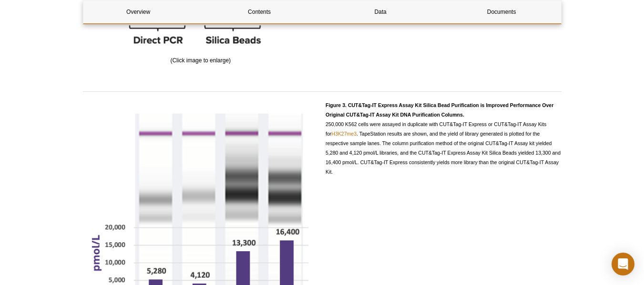  I want to click on span: 250,000 K562 cells were assayed in duplicate with CUT&Tag-IT Express or CUT&Tag-IT Assay Kits for..., so click(443, 139).